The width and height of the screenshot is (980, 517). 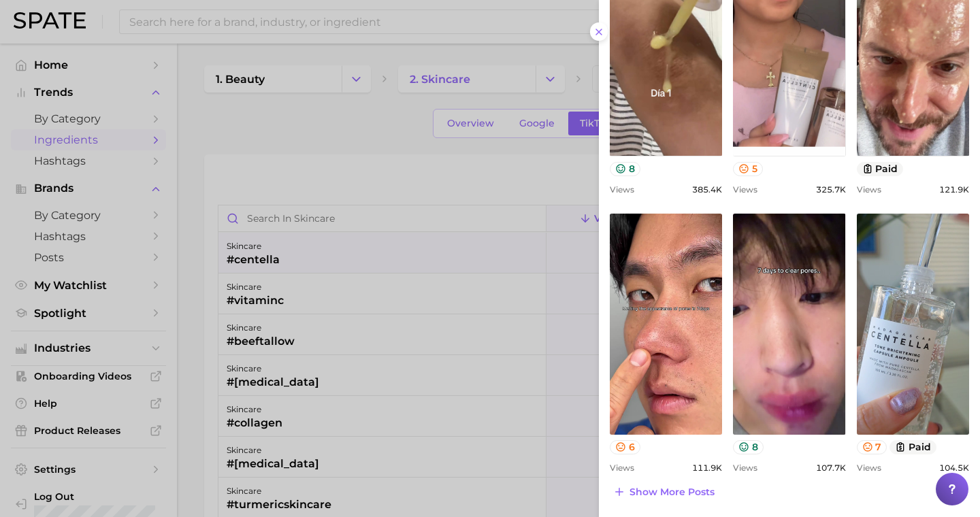 I want to click on button: 5, so click(x=748, y=168).